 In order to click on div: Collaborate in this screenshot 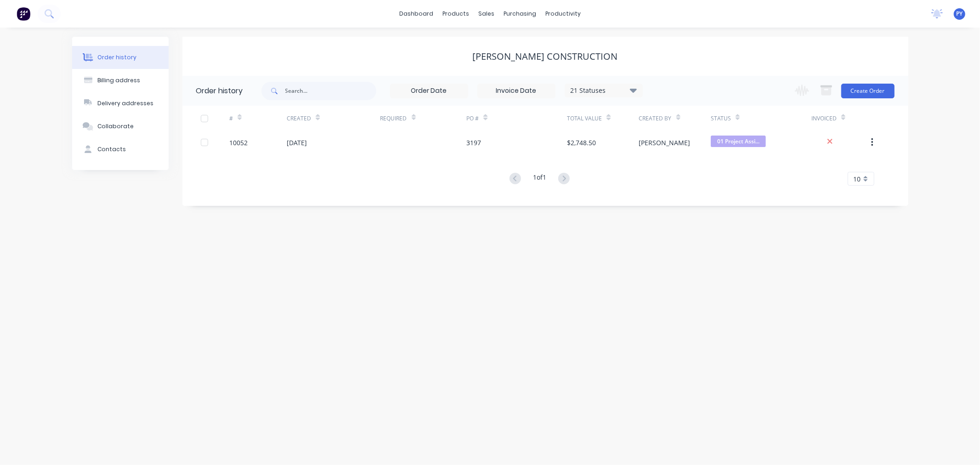, I will do `click(116, 127)`.